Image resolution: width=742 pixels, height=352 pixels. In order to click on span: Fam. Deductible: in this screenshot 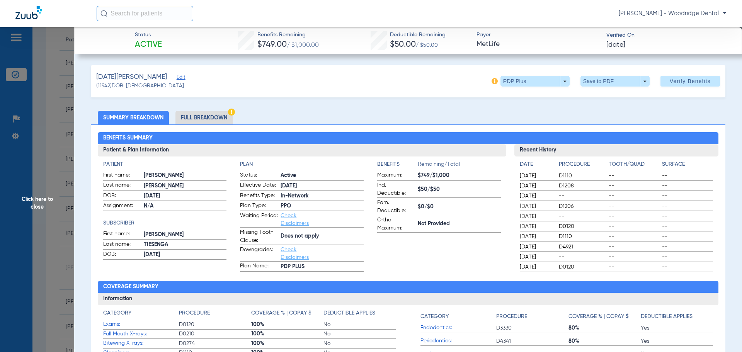, I will do `click(396, 207)`.